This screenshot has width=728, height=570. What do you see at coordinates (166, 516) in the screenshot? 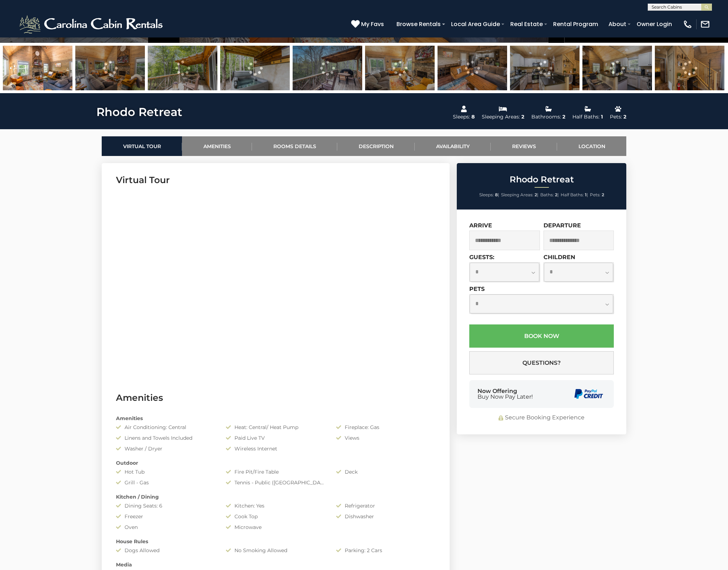
I see `div: Freezer` at bounding box center [166, 516].